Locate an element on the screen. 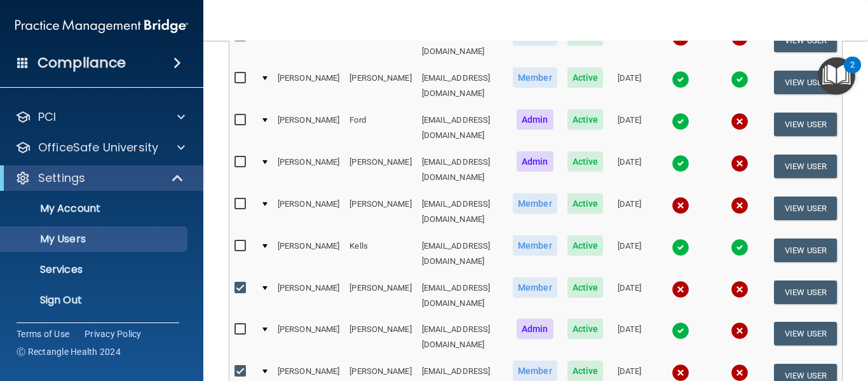 Image resolution: width=868 pixels, height=381 pixels. a: OfficeSafe University is located at coordinates (100, 147).